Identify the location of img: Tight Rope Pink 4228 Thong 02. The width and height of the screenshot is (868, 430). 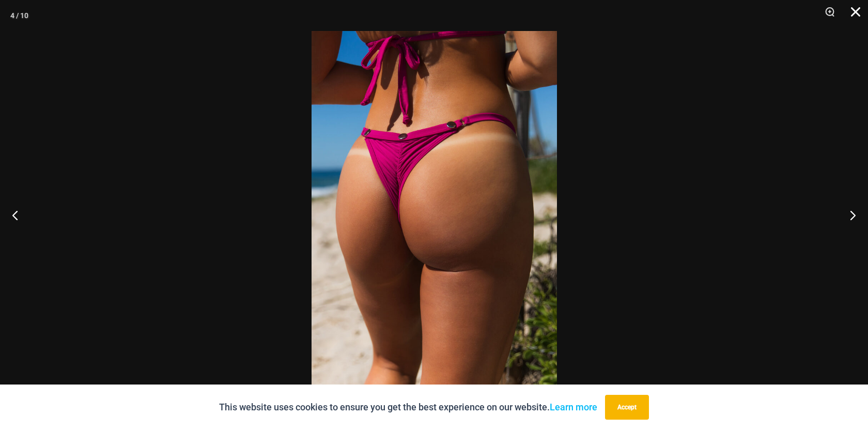
(434, 215).